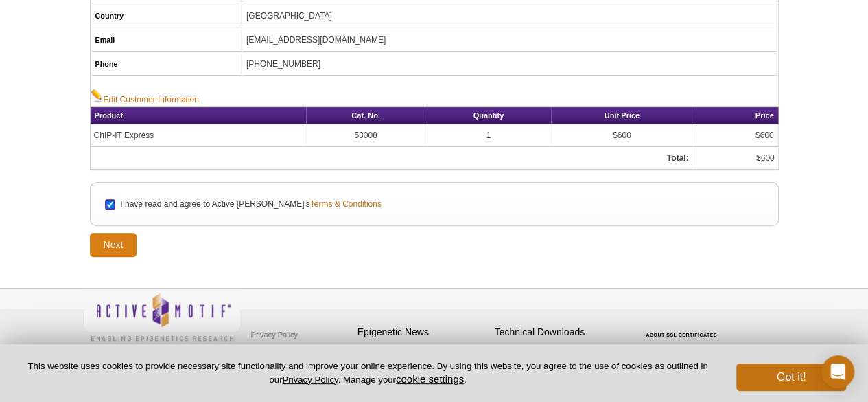 The height and width of the screenshot is (402, 868). What do you see at coordinates (198, 136) in the screenshot?
I see `td: ChIP-IT Express` at bounding box center [198, 136].